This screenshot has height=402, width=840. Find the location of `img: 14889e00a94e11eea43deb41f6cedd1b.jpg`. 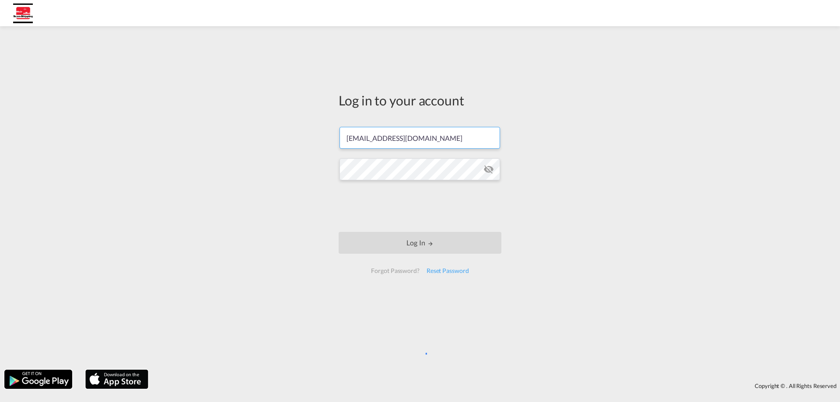

img: 14889e00a94e11eea43deb41f6cedd1b.jpg is located at coordinates (23, 13).